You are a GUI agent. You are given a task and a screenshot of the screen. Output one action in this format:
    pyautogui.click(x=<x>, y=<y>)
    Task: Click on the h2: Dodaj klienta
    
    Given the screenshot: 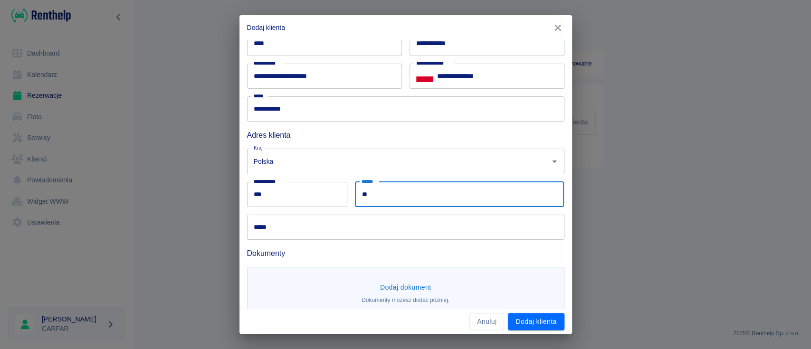 What is the action you would take?
    pyautogui.click(x=406, y=28)
    